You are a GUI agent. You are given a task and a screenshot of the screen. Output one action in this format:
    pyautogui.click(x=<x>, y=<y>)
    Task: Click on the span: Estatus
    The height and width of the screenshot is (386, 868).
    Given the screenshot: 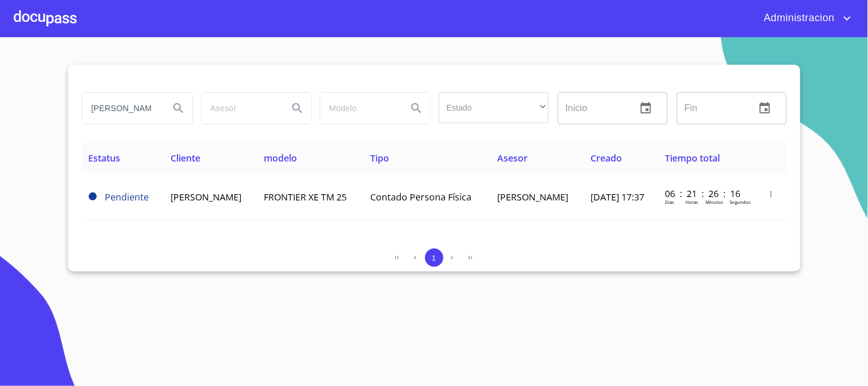 What is the action you would take?
    pyautogui.click(x=105, y=158)
    